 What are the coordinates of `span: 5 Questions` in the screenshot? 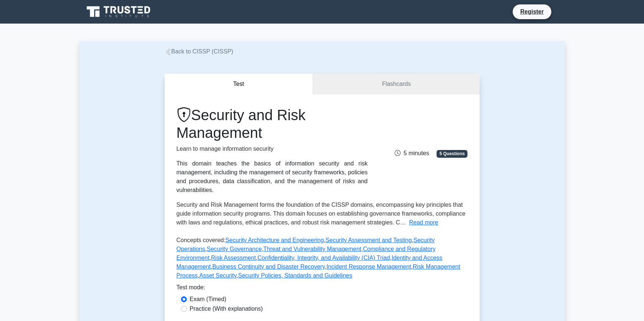 It's located at (452, 154).